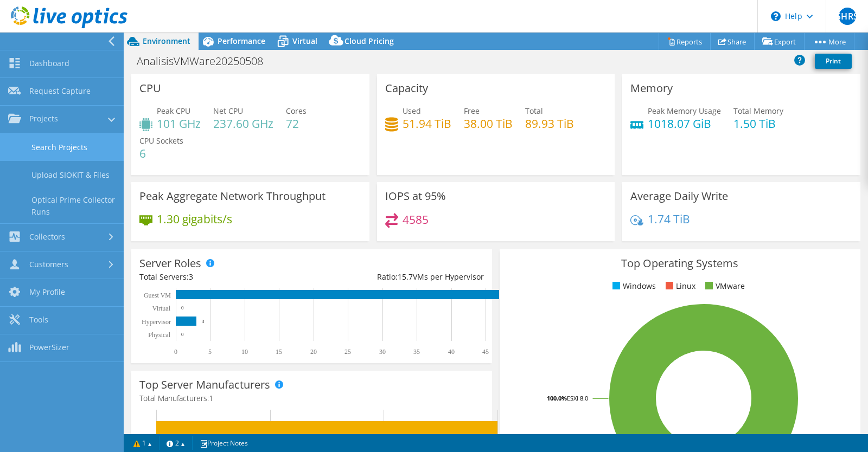 This screenshot has width=868, height=452. I want to click on li: VMware, so click(724, 286).